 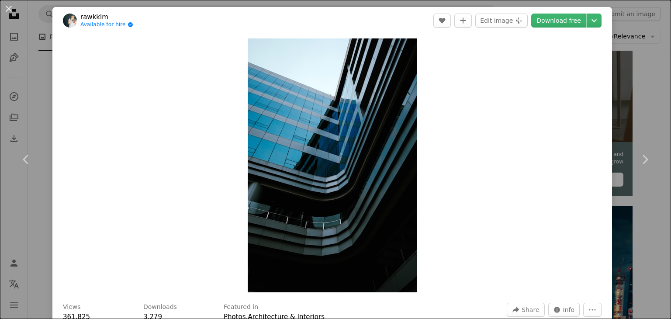 What do you see at coordinates (332, 165) in the screenshot?
I see `img: a very tall building with a lot of windows` at bounding box center [332, 165].